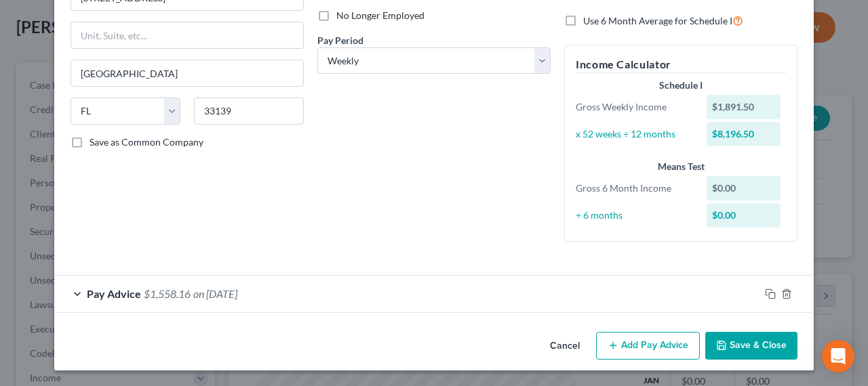 The width and height of the screenshot is (868, 386). I want to click on div: Gross Weekly Income, so click(634, 107).